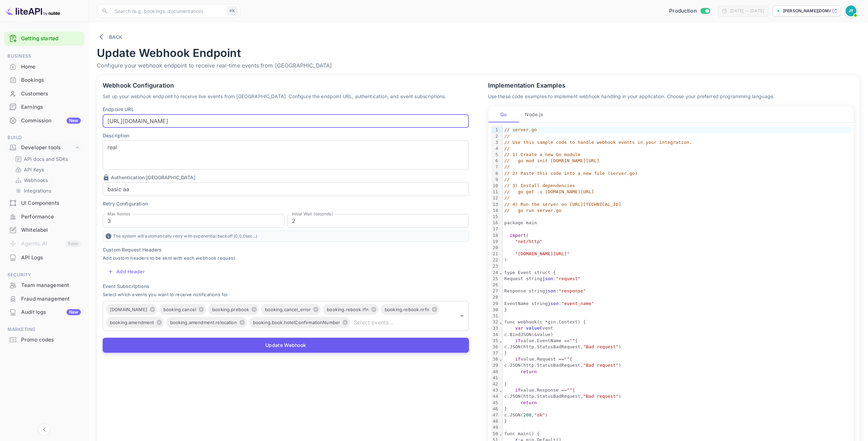 The width and height of the screenshot is (868, 441). Describe the element at coordinates (410, 309) in the screenshot. I see `div: booking.rebook.nrfn` at that location.